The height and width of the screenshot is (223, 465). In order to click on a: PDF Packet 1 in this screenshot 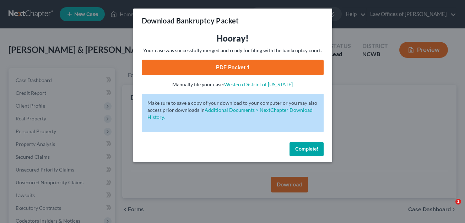, I will do `click(233, 67)`.